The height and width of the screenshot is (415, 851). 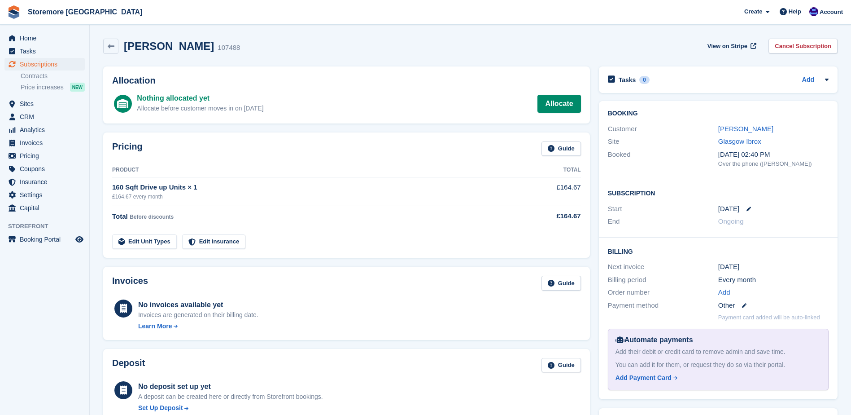 I want to click on a: Allocate, so click(x=559, y=104).